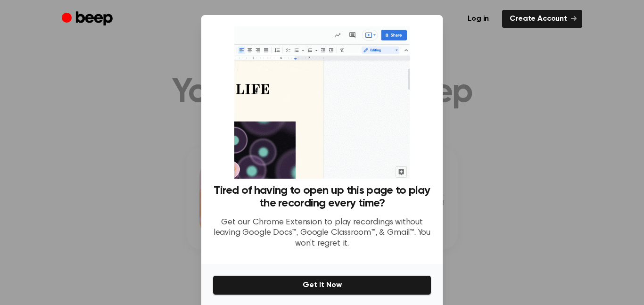 The width and height of the screenshot is (644, 305). Describe the element at coordinates (543, 19) in the screenshot. I see `a: Create Account` at that location.